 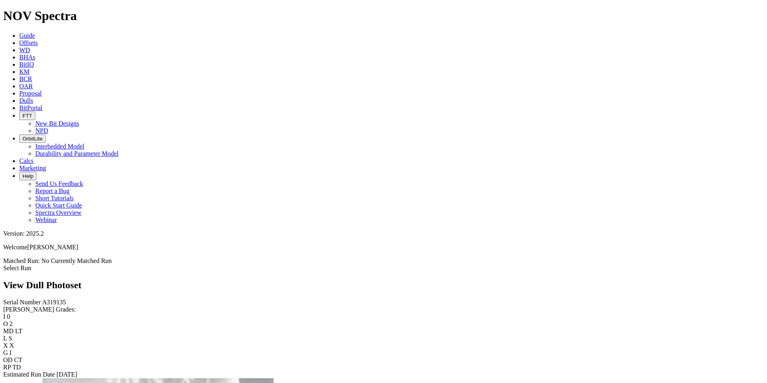 I want to click on span: LT, so click(x=19, y=331).